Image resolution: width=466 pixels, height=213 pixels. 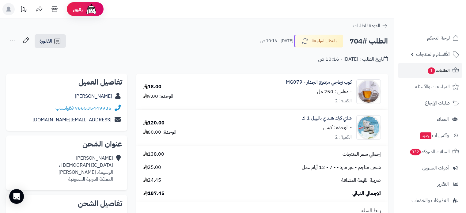 I want to click on a: طلبات الإرجاع, so click(x=430, y=103).